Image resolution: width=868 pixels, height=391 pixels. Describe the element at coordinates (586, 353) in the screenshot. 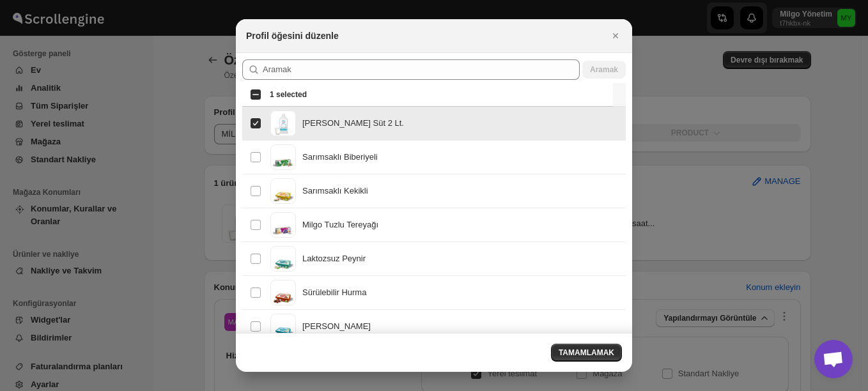

I see `button: TAMAMLAMAK` at that location.